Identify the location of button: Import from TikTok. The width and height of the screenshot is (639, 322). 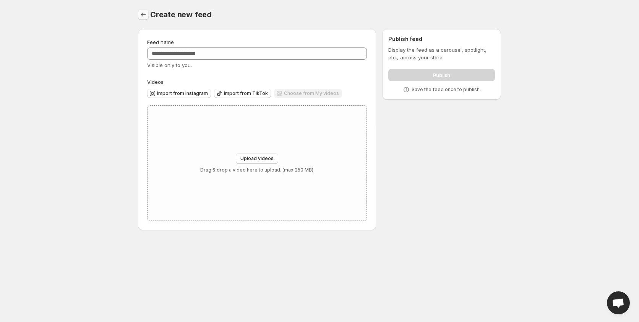
(242, 93).